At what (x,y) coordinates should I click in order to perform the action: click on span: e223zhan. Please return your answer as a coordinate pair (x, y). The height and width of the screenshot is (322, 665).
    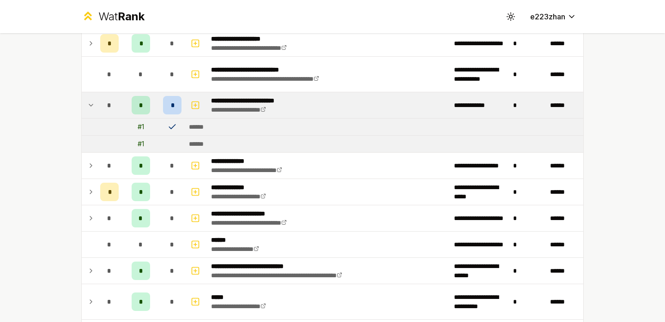
    Looking at the image, I should click on (548, 17).